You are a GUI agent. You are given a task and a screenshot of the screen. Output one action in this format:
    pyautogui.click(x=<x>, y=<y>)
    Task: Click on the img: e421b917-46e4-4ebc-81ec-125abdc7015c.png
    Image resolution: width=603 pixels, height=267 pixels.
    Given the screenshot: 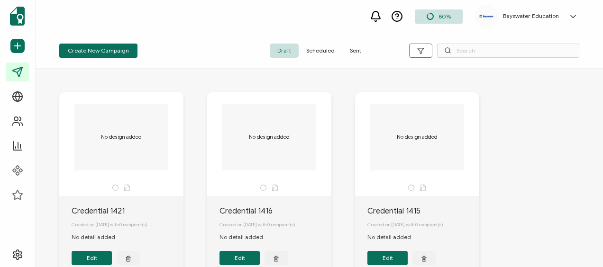 What is the action you would take?
    pyautogui.click(x=487, y=16)
    